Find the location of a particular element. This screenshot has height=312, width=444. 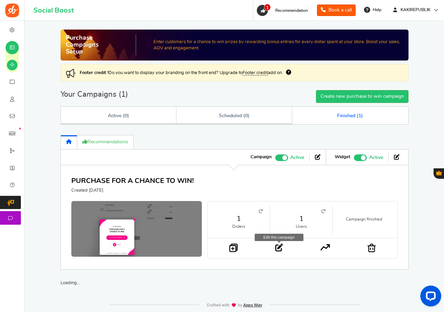

small: Orders is located at coordinates (239, 227).